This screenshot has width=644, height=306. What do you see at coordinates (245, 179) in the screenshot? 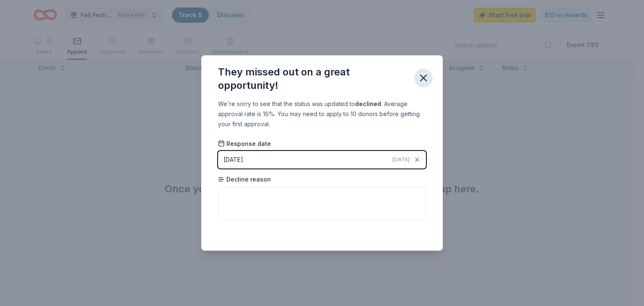
I see `span: Decline reason` at bounding box center [245, 179].